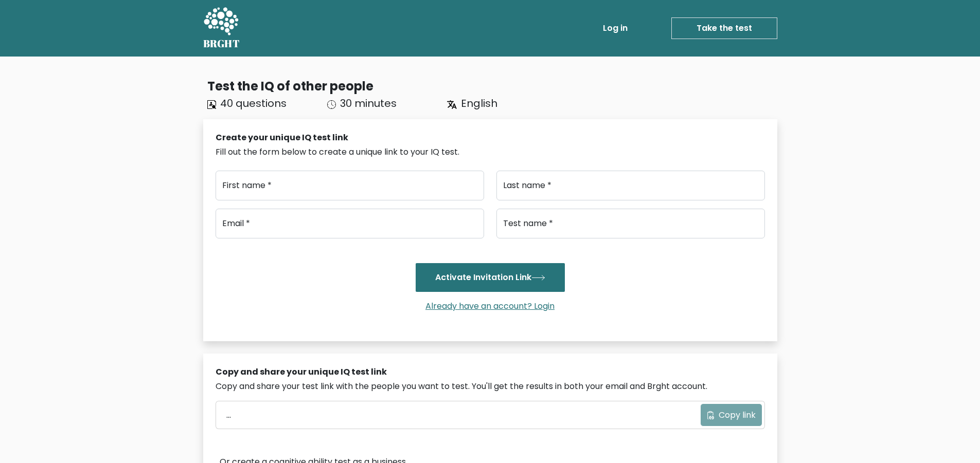 This screenshot has width=980, height=463. What do you see at coordinates (490, 138) in the screenshot?
I see `div: Create your unique IQ test link` at bounding box center [490, 138].